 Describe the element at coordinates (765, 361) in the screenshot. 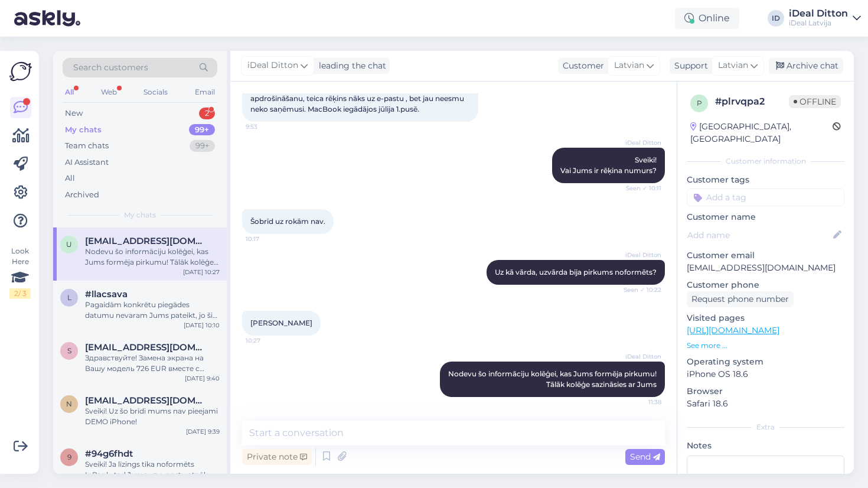

I see `p: Operating system` at that location.